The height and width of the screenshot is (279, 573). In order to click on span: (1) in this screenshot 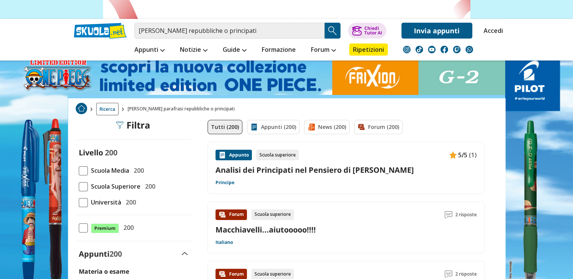, I will do `click(473, 155)`.